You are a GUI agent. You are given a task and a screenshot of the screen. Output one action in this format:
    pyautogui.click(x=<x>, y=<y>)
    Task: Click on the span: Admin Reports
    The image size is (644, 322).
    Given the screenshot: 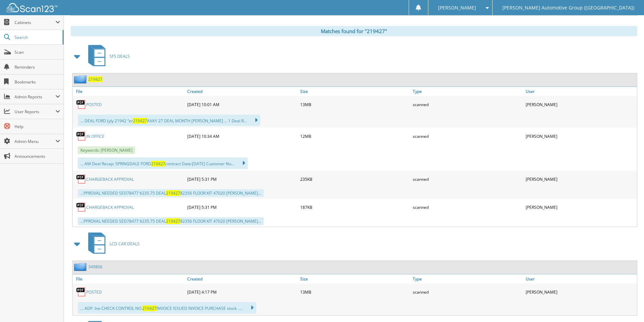 What is the action you would take?
    pyautogui.click(x=35, y=97)
    